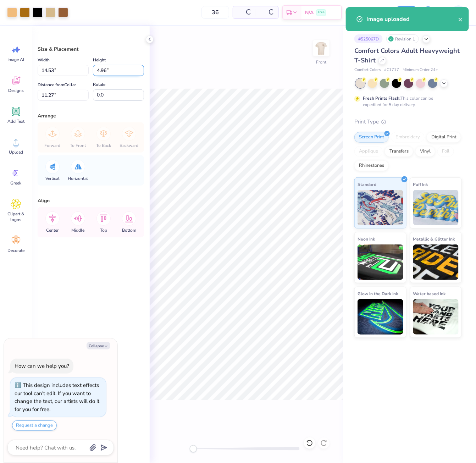 This screenshot has width=476, height=463. Describe the element at coordinates (16, 91) in the screenshot. I see `span: Designs` at that location.